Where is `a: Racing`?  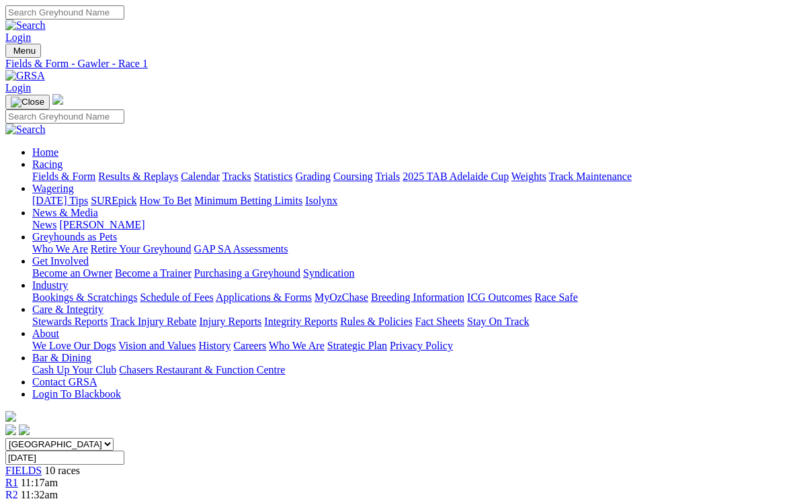
a: Racing is located at coordinates (47, 164).